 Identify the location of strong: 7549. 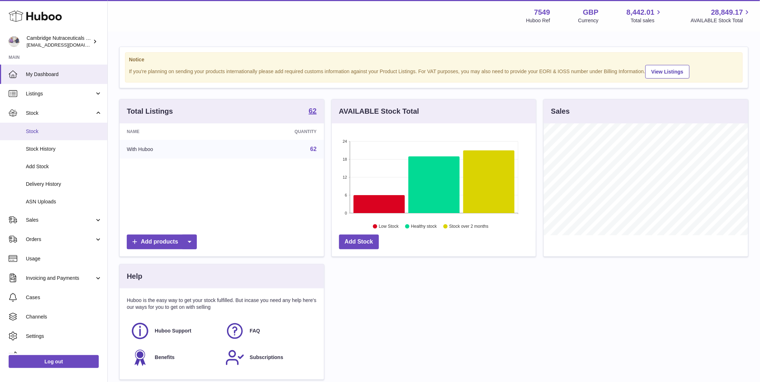
(542, 12).